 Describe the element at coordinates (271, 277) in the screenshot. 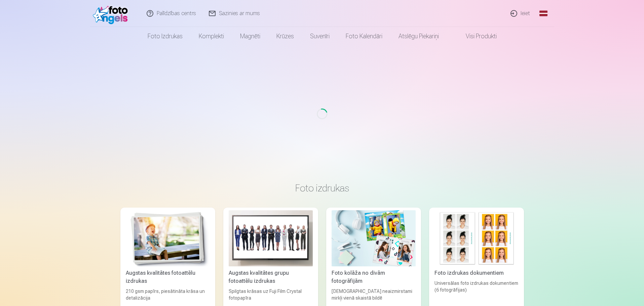

I see `div: Augstas kvalitātes grupu fotoattēlu izdrukas` at that location.